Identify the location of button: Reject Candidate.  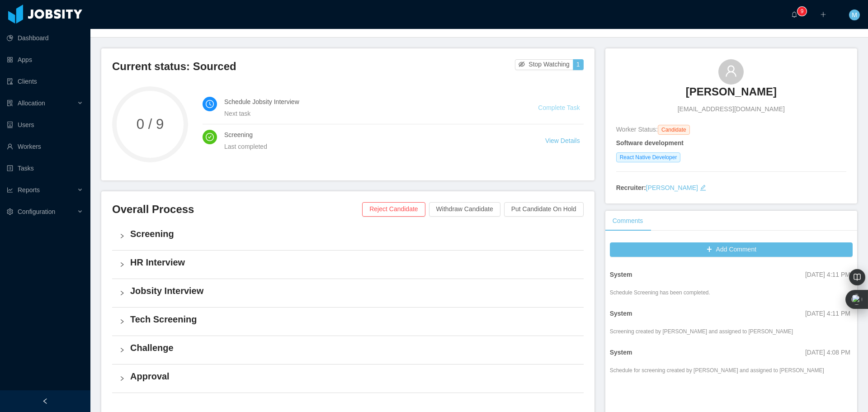
(394, 209).